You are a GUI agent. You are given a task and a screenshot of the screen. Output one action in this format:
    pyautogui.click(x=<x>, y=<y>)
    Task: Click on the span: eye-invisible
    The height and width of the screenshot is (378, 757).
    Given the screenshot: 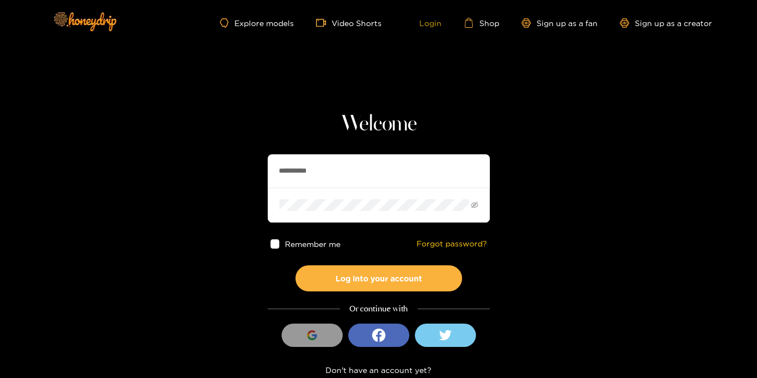 What is the action you would take?
    pyautogui.click(x=474, y=205)
    